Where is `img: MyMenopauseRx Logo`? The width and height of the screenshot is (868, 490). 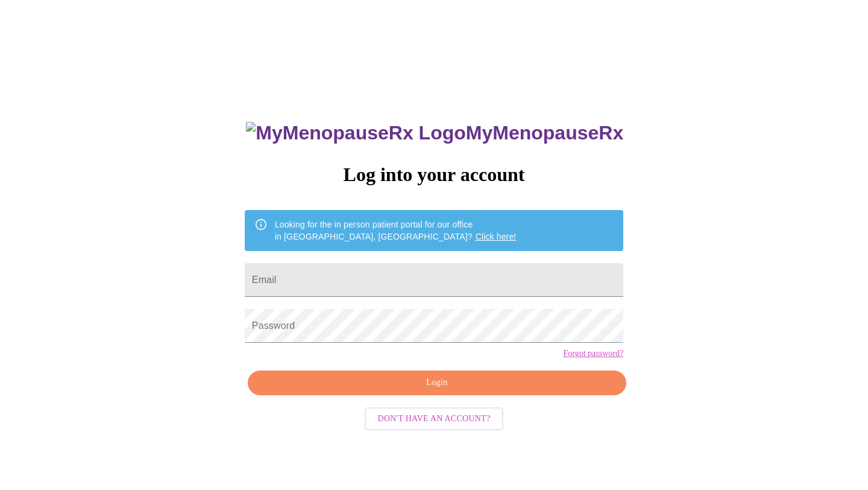 img: MyMenopauseRx Logo is located at coordinates (356, 133).